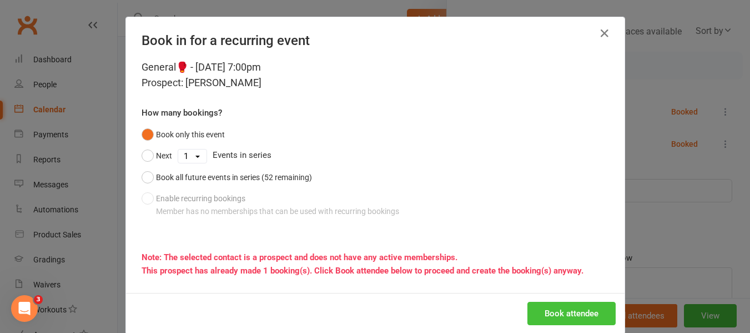 The width and height of the screenshot is (750, 333). What do you see at coordinates (183, 134) in the screenshot?
I see `button: Book only this event` at bounding box center [183, 134].